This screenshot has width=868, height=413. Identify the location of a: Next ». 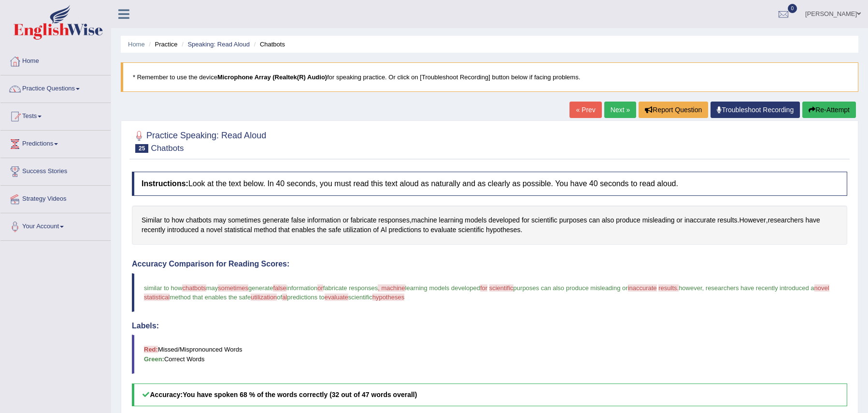
(620, 109).